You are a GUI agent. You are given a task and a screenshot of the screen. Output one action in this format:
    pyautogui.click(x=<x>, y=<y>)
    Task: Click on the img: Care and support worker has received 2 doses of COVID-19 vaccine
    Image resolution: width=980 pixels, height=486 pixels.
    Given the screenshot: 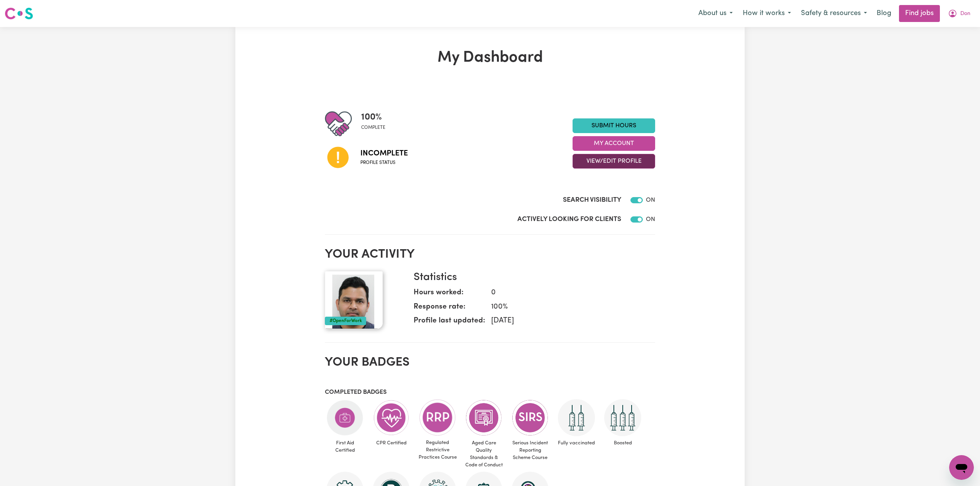 What is the action you would take?
    pyautogui.click(x=576, y=417)
    